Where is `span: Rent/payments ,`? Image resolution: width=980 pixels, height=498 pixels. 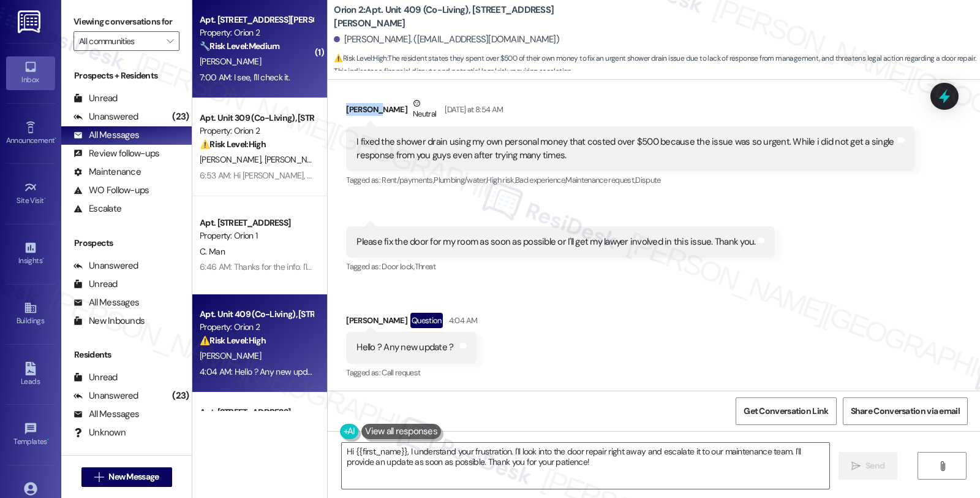 span: Rent/payments , is located at coordinates (407, 179).